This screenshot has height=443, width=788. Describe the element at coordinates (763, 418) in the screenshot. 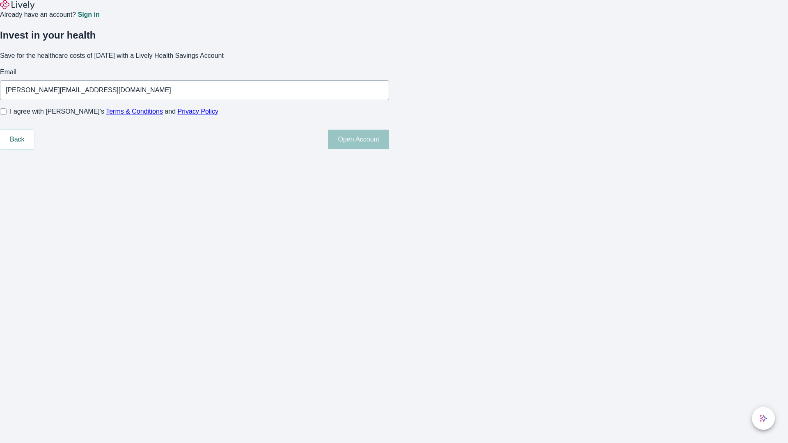

I see `svg: Lively AI Assistant` at that location.